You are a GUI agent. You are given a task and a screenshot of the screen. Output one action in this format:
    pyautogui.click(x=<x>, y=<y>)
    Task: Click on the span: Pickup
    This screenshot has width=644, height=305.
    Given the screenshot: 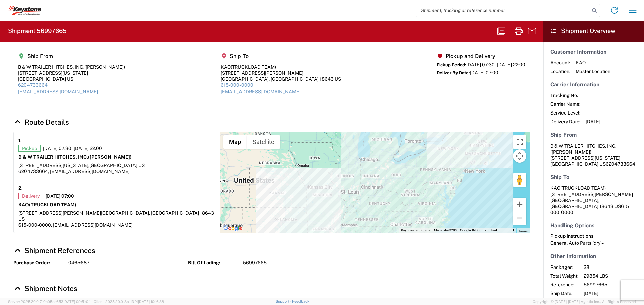 What is the action you would take?
    pyautogui.click(x=30, y=149)
    